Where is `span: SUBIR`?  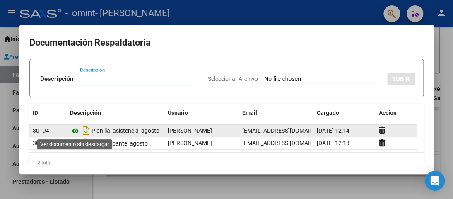
span: SUBIR is located at coordinates (401, 79).